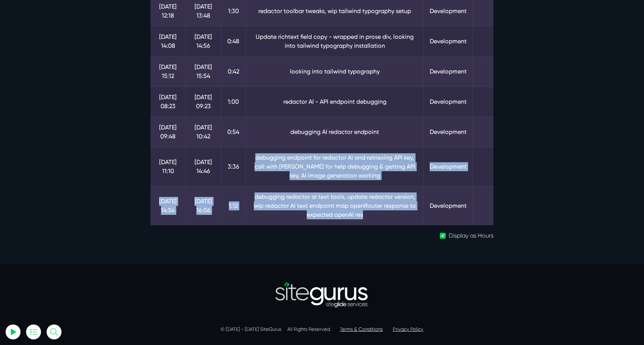 The width and height of the screenshot is (644, 345). Describe the element at coordinates (471, 235) in the screenshot. I see `label: Display as Hours` at that location.